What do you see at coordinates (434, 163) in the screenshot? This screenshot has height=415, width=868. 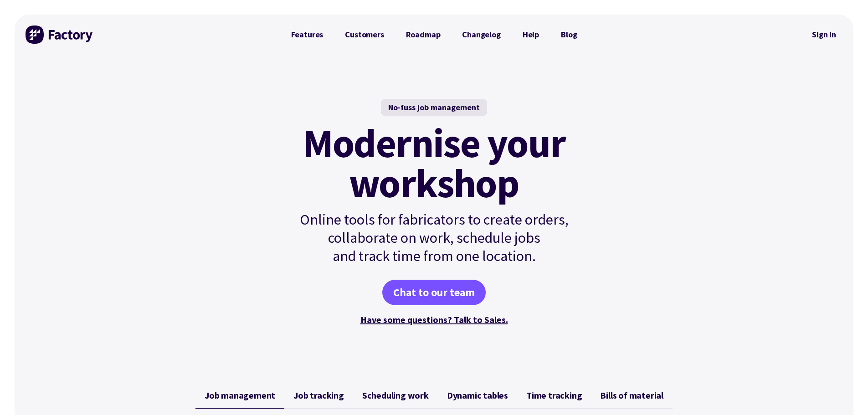 I see `mark: Modernise your workshop` at bounding box center [434, 163].